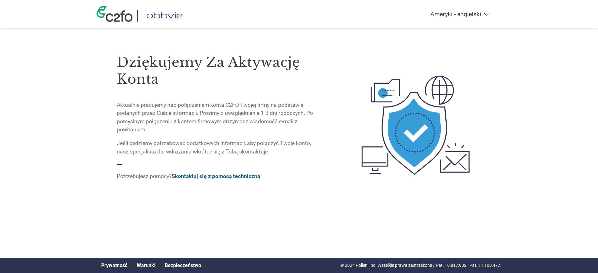  What do you see at coordinates (209, 71) in the screenshot?
I see `font: Dziękujemy za aktywację konta` at bounding box center [209, 71].